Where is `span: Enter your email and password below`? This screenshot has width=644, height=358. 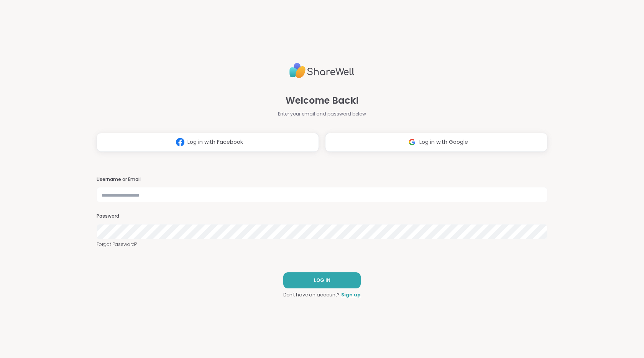 span: Enter your email and password below is located at coordinates (322, 114).